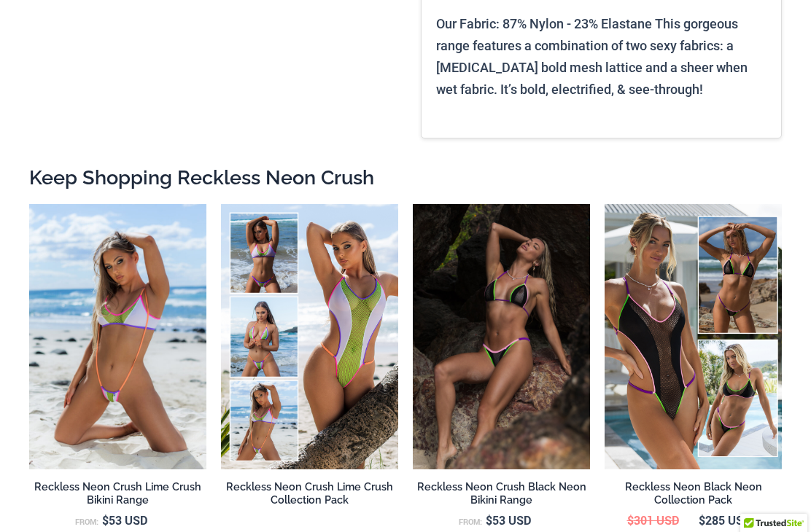 Image resolution: width=811 pixels, height=532 pixels. Describe the element at coordinates (693, 497) in the screenshot. I see `a: Reckless Neon Black Neon Collection Pack` at that location.